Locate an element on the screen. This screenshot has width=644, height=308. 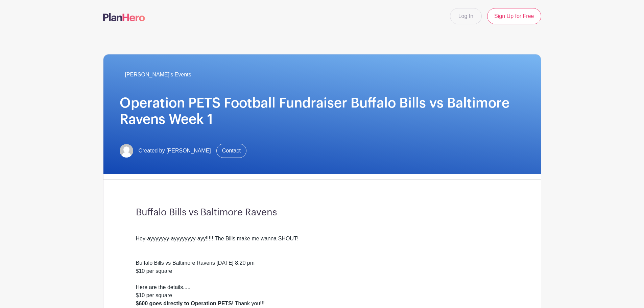
a: Sign Up for Free is located at coordinates (514, 17).